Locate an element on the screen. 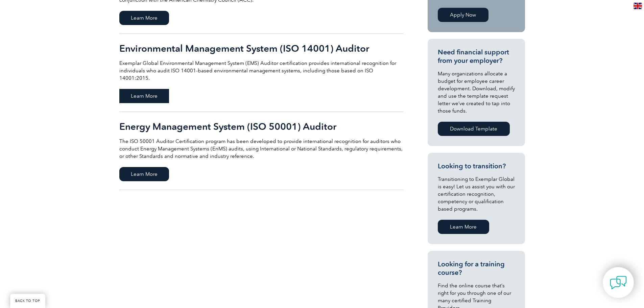 The height and width of the screenshot is (308, 644). p: The ISO 50001 Auditor Certification program has been developed to provide international recogniti... is located at coordinates (261, 149).